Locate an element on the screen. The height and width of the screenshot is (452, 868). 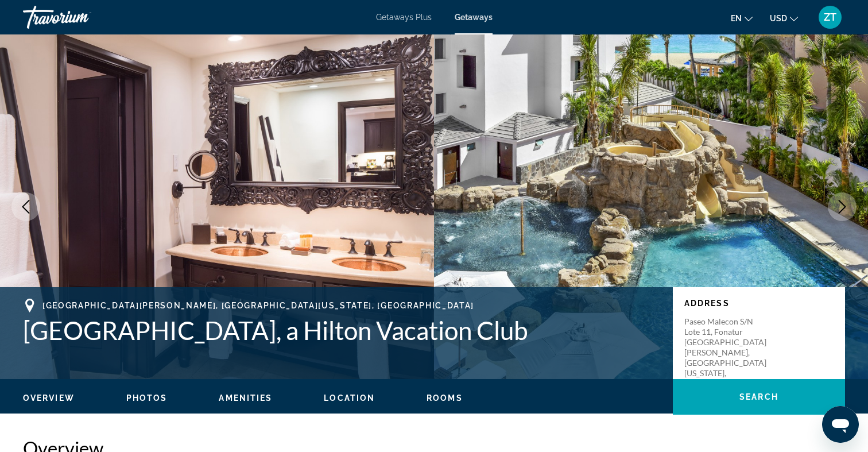
span: Rooms is located at coordinates (444, 398).